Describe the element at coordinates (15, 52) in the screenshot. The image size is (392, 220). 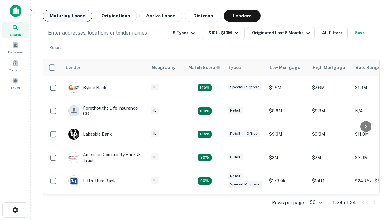
I see `span: Borrowers` at that location.